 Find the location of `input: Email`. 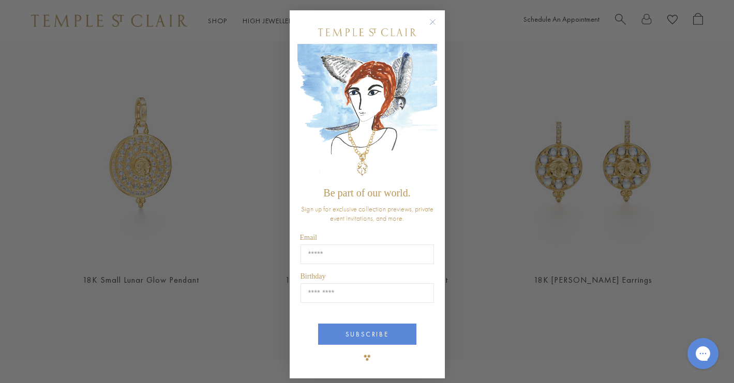

input: Email is located at coordinates (367, 255).